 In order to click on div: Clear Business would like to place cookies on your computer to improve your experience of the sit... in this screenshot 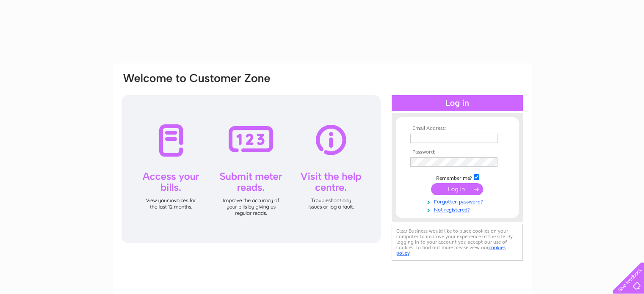, I will do `click(457, 242)`.